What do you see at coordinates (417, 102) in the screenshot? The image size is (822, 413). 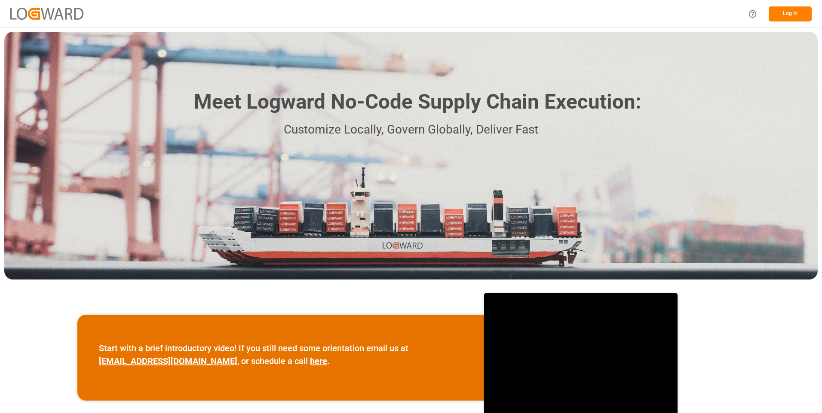 I see `h1: Meet Logward No-Code Supply Chain Execution:` at bounding box center [417, 102].